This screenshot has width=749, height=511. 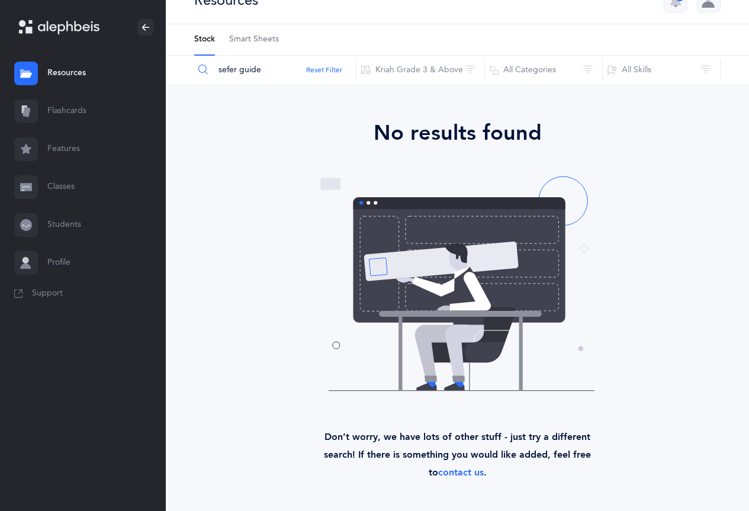 What do you see at coordinates (543, 70) in the screenshot?
I see `button: All Categories` at bounding box center [543, 70].